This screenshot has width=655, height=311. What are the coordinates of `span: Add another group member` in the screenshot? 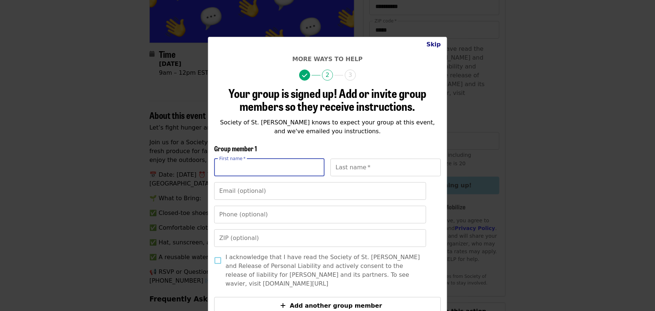 It's located at (336, 306).